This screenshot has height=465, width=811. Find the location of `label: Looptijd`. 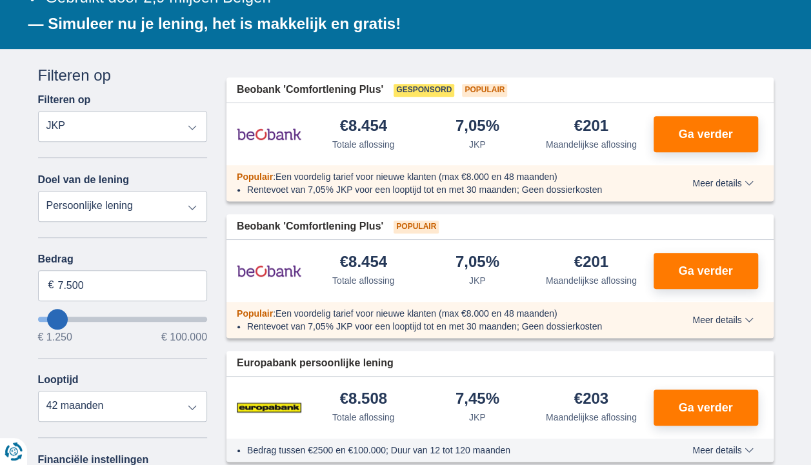

label: Looptijd is located at coordinates (58, 380).